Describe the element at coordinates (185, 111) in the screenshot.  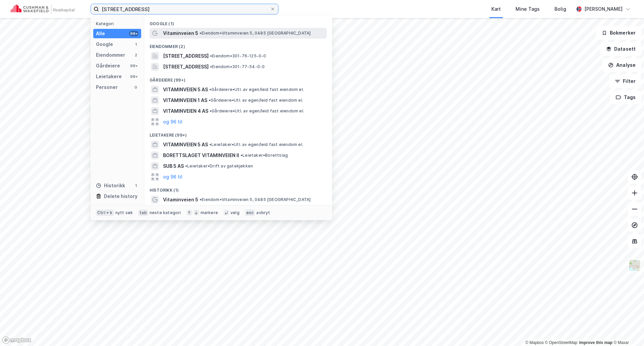
I see `span: VITAMINVEIEN 4 AS` at that location.